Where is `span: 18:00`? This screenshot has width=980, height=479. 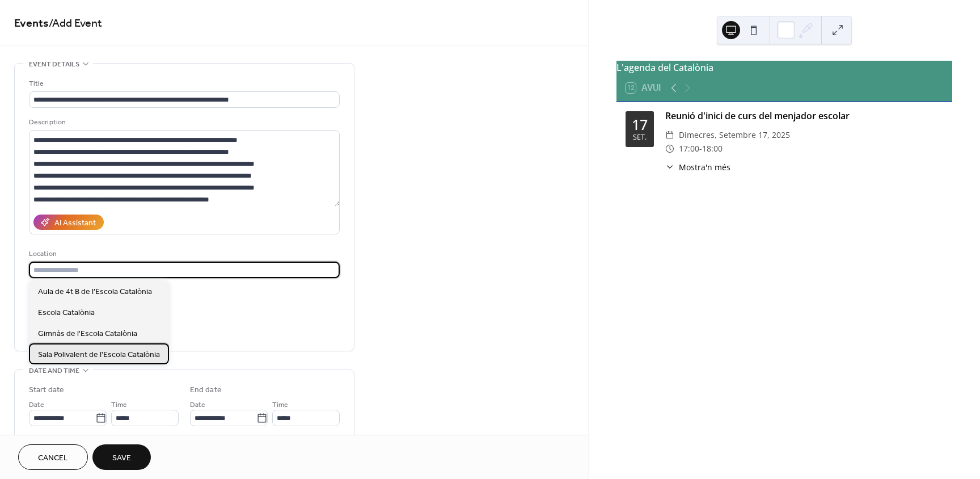 span: 18:00 is located at coordinates (712, 149).